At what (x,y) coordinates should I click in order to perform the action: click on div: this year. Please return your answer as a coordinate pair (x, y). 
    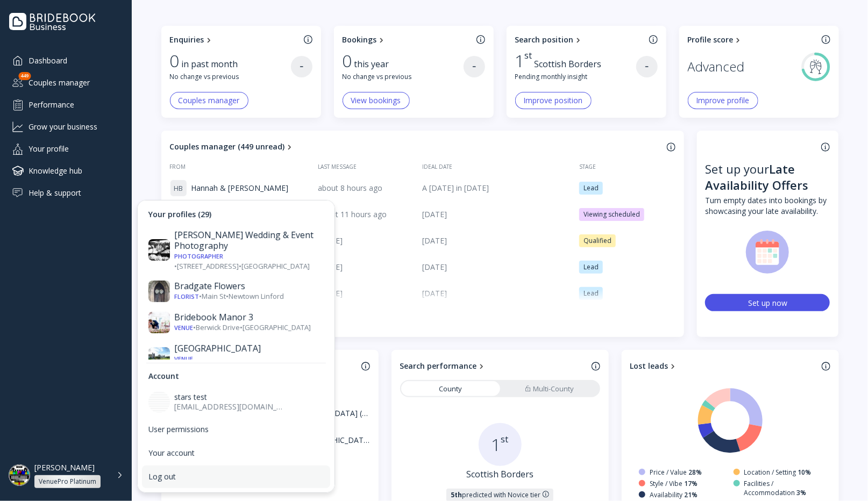
    Looking at the image, I should click on (375, 64).